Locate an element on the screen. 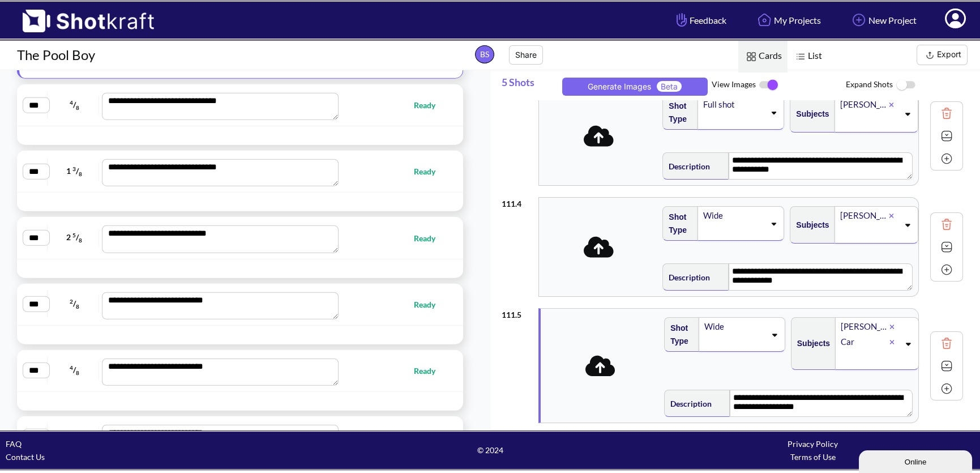 This screenshot has width=980, height=473. a: Contact Us is located at coordinates (25, 457).